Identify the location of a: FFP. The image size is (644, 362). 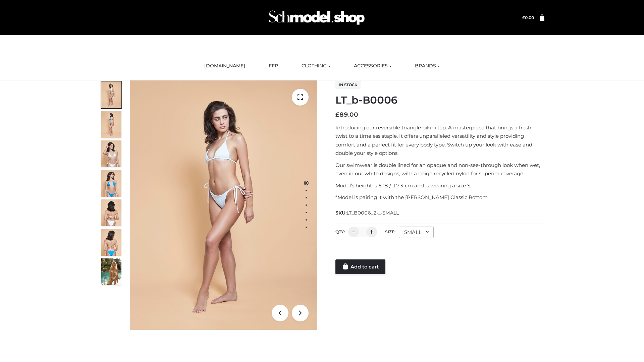
(274, 66).